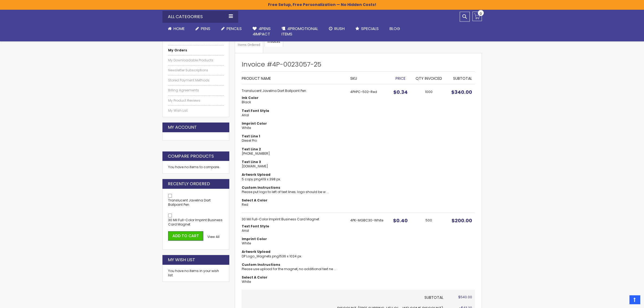 The image size is (644, 308). Describe the element at coordinates (274, 42) in the screenshot. I see `strong: Invoices` at that location.